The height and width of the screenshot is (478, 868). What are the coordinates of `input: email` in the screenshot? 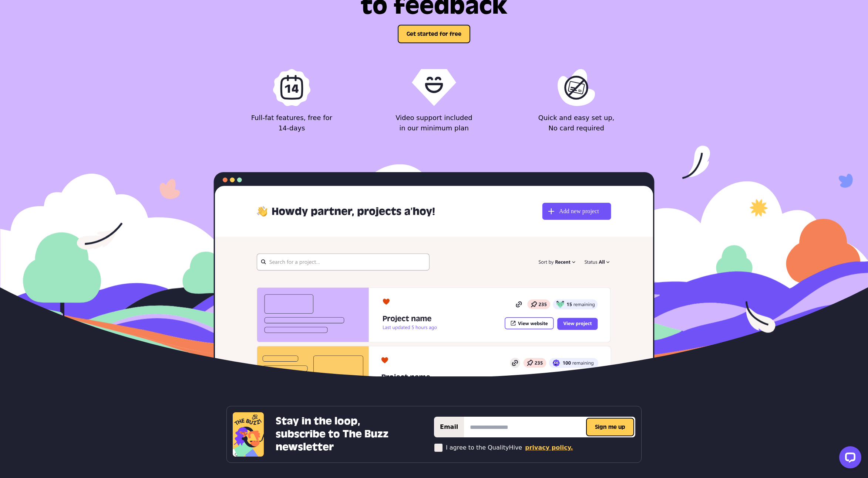 It's located at (549, 427).